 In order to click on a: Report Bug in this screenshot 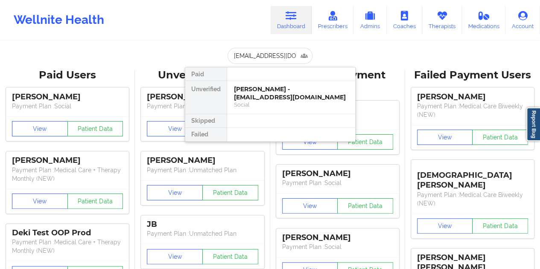, I will do `click(533, 124)`.